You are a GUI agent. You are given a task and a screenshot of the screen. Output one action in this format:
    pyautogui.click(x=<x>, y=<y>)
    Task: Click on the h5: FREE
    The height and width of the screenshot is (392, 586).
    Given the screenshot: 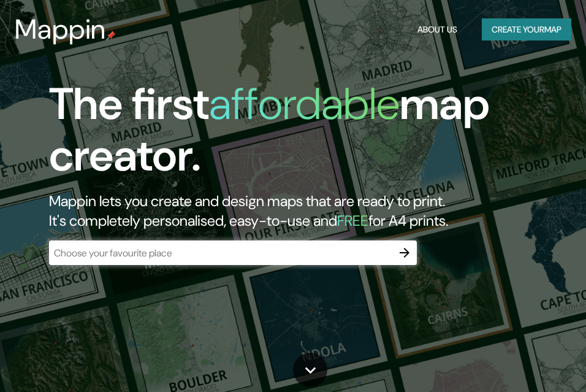 What is the action you would take?
    pyautogui.click(x=352, y=220)
    